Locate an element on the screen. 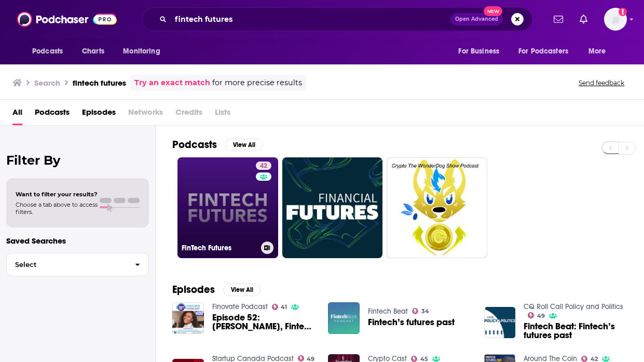  h3: fintech futures is located at coordinates (99, 83).